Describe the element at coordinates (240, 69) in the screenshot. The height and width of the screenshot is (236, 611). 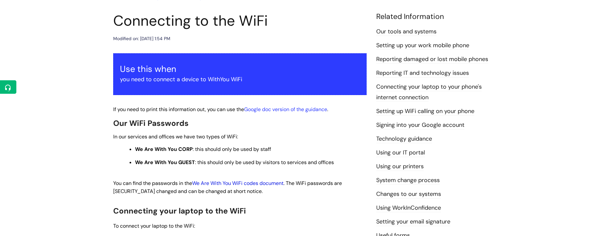
I see `h3: Use this when` at that location.